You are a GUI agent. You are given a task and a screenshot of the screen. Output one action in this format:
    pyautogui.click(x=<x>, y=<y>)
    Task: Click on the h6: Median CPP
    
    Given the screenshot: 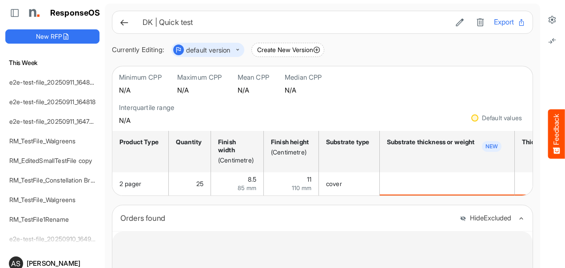 What is the action you would take?
    pyautogui.click(x=304, y=77)
    